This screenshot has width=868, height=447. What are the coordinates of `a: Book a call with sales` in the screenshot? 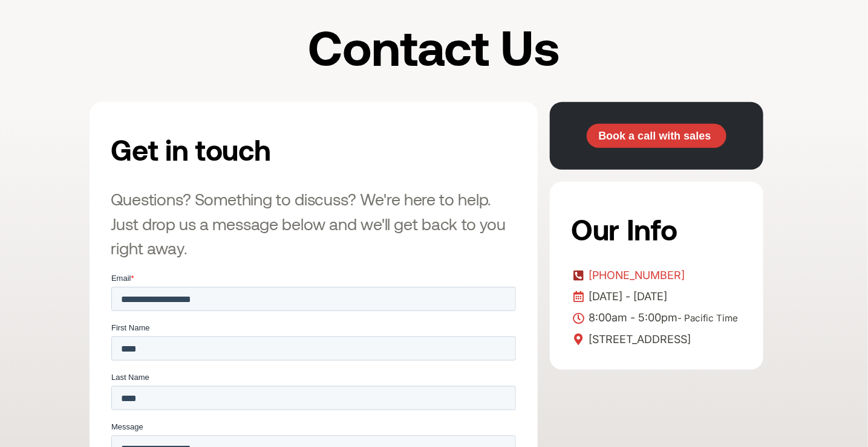 It's located at (656, 136).